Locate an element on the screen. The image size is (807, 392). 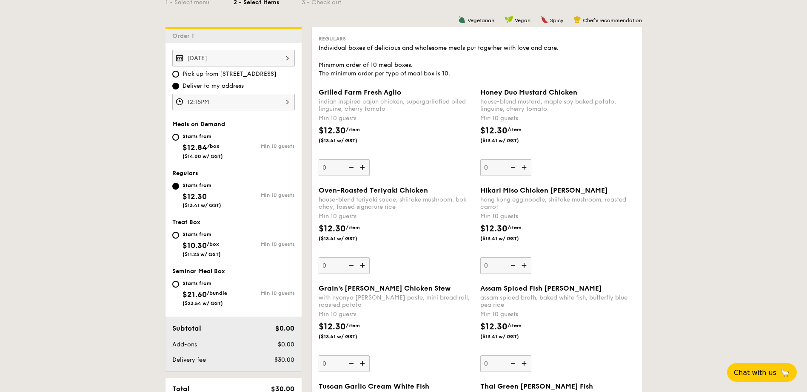
input: Grilled Farm Fresh Aglioindian inspired cajun chicken, supergarlicfied oiled linguine, cherry tom... is located at coordinates (344, 167).